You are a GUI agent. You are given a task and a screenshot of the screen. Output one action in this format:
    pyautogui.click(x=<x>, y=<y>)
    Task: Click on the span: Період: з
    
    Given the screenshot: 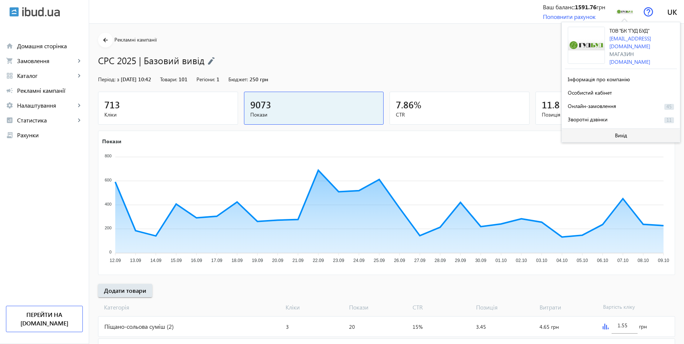 What is the action you would take?
    pyautogui.click(x=108, y=79)
    